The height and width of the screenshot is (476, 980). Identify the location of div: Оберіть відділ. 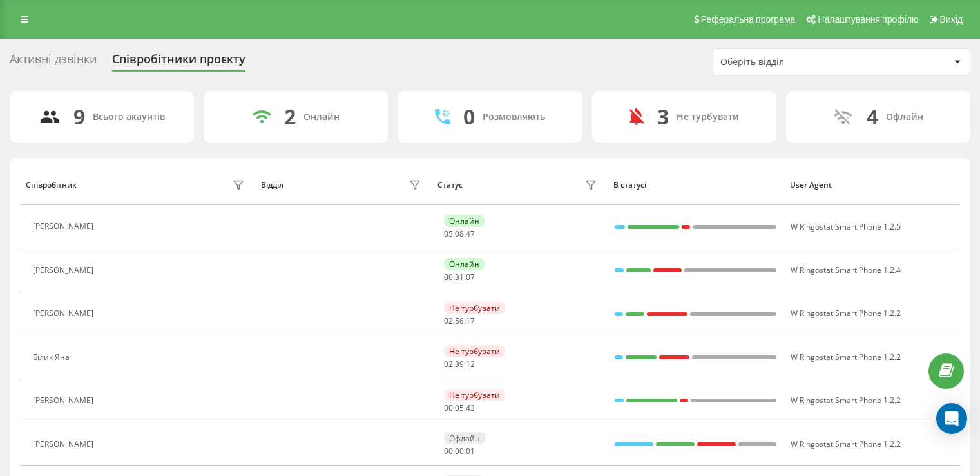
(797, 62).